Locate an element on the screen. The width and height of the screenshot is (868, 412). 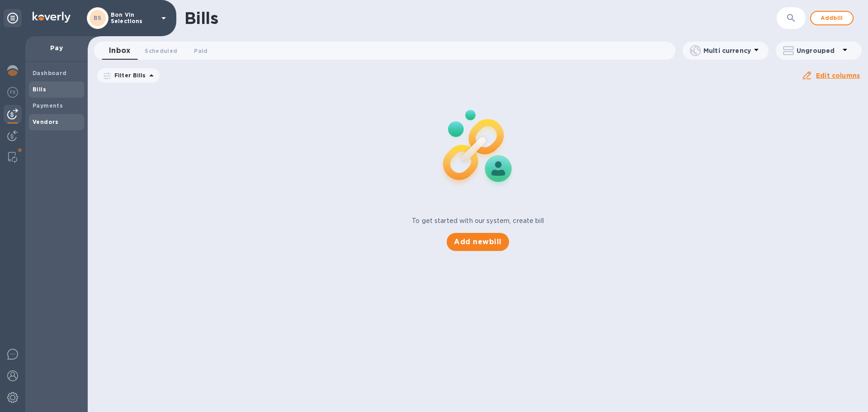
div: Unpin categories is located at coordinates (13, 18).